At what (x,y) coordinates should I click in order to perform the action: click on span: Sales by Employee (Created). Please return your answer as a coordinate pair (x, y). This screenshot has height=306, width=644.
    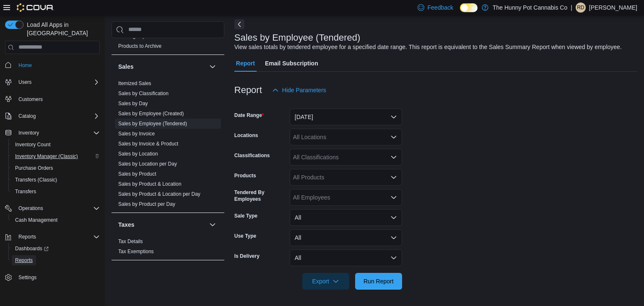
    Looking at the image, I should click on (151, 113).